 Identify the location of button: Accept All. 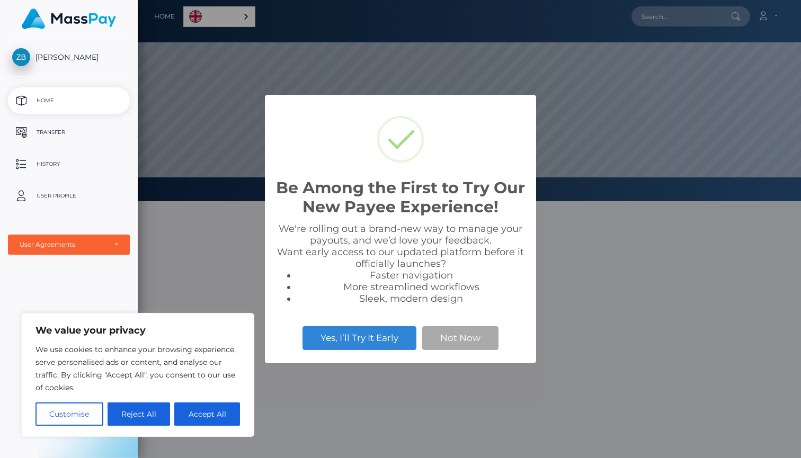
(207, 414).